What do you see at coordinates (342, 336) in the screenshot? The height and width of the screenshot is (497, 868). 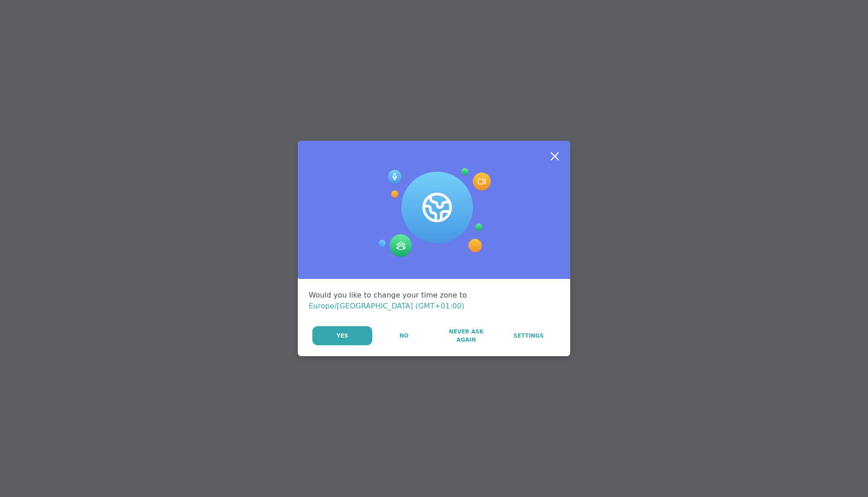 I see `button: Yes` at bounding box center [342, 336].